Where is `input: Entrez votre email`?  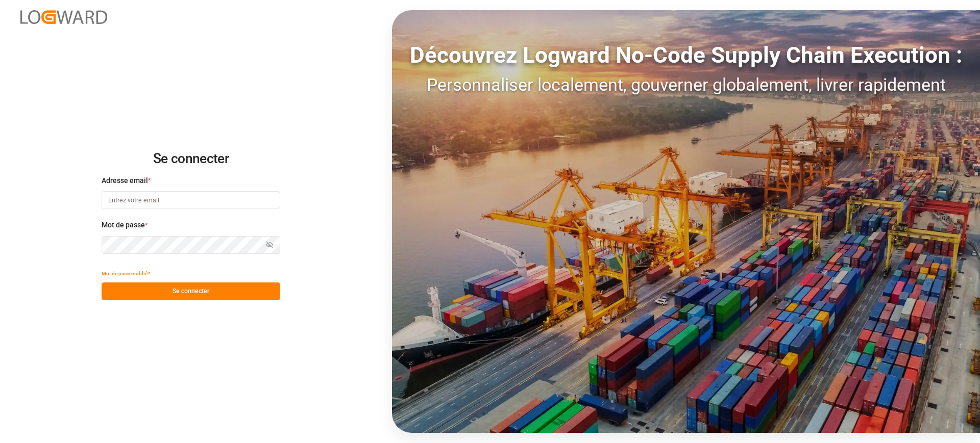 input: Entrez votre email is located at coordinates (191, 200).